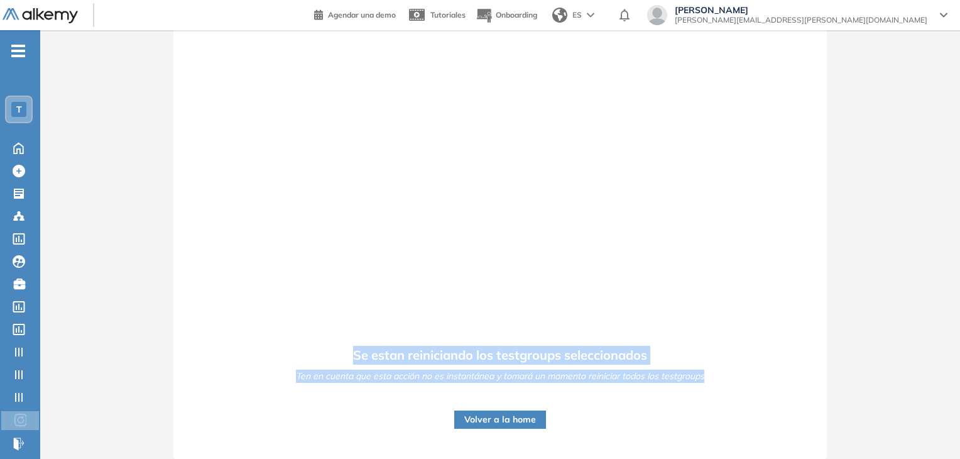 The height and width of the screenshot is (459, 960). I want to click on div: Chat Widget, so click(929, 429).